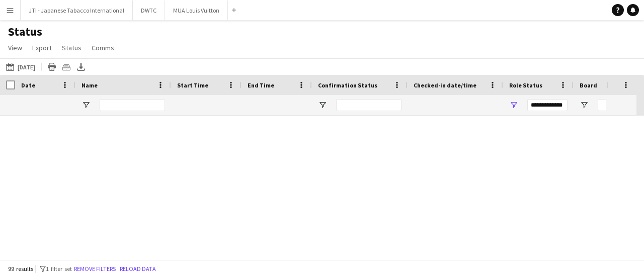 The height and width of the screenshot is (277, 644). Describe the element at coordinates (103, 48) in the screenshot. I see `a: Comms` at that location.